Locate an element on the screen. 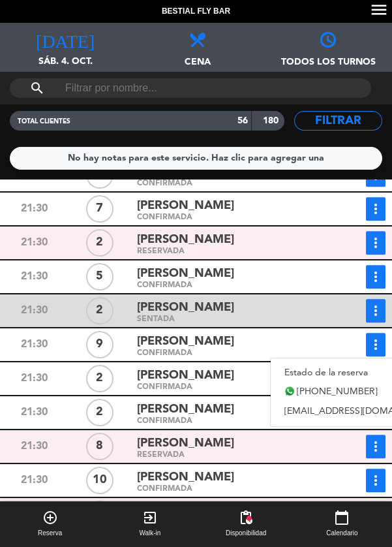 This screenshot has height=547, width=392. button: exit_to_appWalk-in is located at coordinates (149, 524).